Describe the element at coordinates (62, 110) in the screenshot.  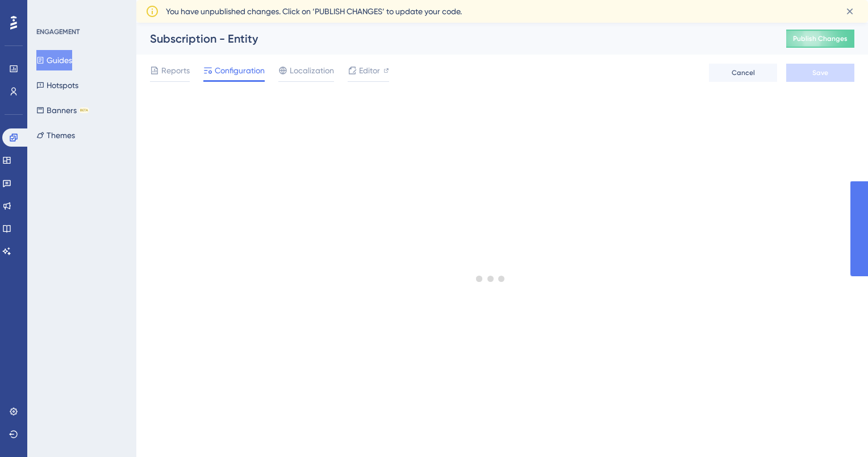
I see `button: BannersBETA` at that location.